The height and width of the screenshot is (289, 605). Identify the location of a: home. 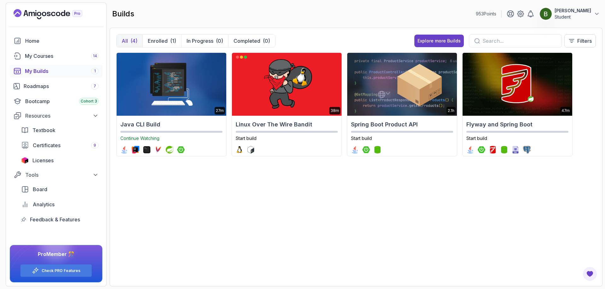
(56, 41).